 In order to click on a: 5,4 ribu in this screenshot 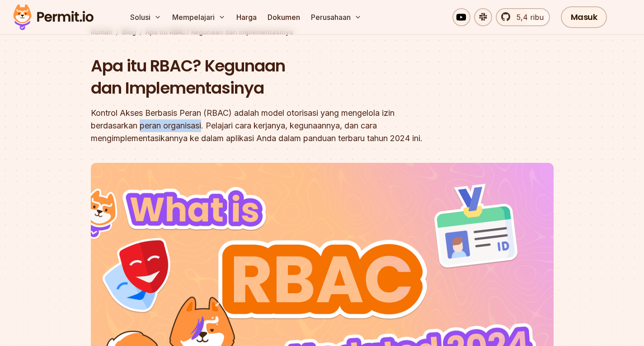, I will do `click(523, 17)`.